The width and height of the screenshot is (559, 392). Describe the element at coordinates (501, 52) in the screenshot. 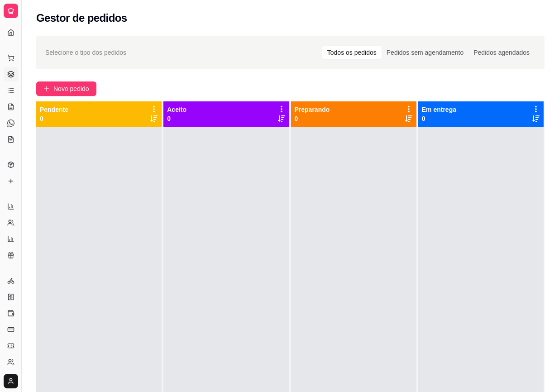

I see `div: Pedidos agendados` at that location.